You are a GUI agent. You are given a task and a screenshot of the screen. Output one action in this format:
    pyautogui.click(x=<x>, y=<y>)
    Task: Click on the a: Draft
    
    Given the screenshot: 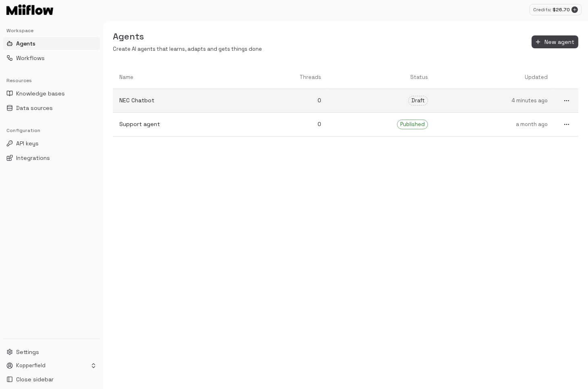 What is the action you would take?
    pyautogui.click(x=380, y=101)
    